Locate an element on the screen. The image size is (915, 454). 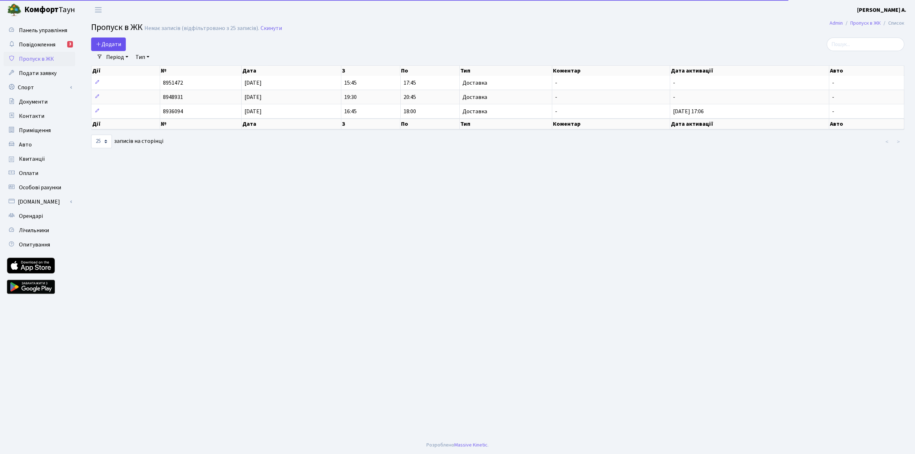
a: Massive Kinetic is located at coordinates (471, 445).